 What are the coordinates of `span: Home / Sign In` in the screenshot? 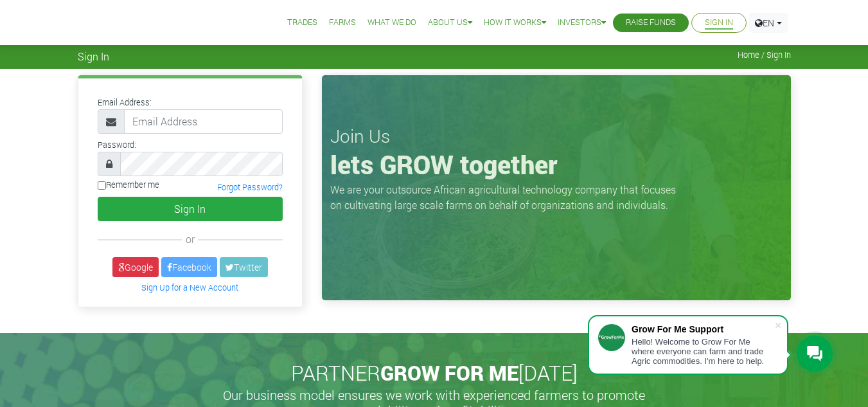 It's located at (764, 55).